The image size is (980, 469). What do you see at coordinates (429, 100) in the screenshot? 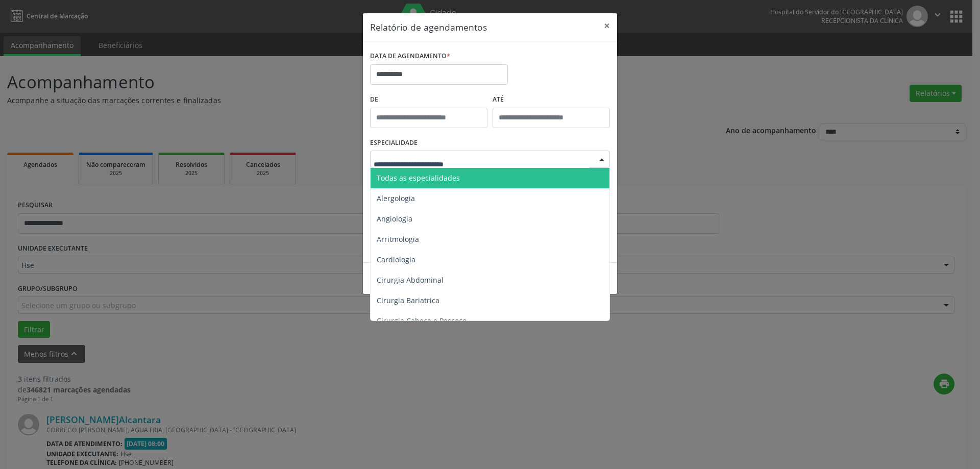
I see `label: De` at bounding box center [429, 100].